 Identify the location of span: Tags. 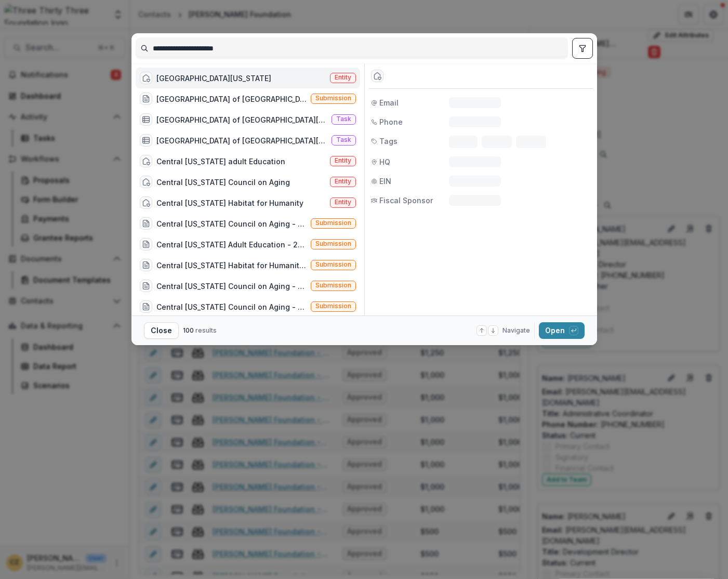
(388, 141).